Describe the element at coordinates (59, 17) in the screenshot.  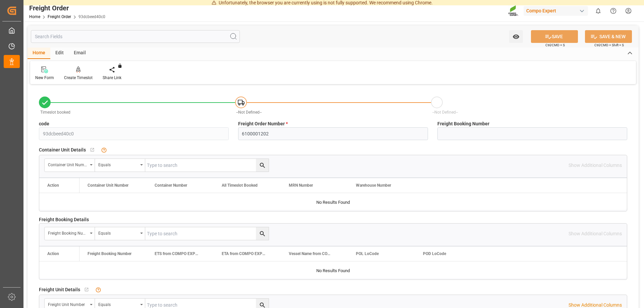
I see `a: Freight Order` at that location.